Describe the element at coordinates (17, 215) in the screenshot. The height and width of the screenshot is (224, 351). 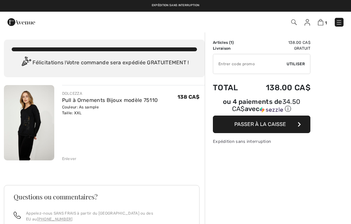
I see `img: call` at that location.